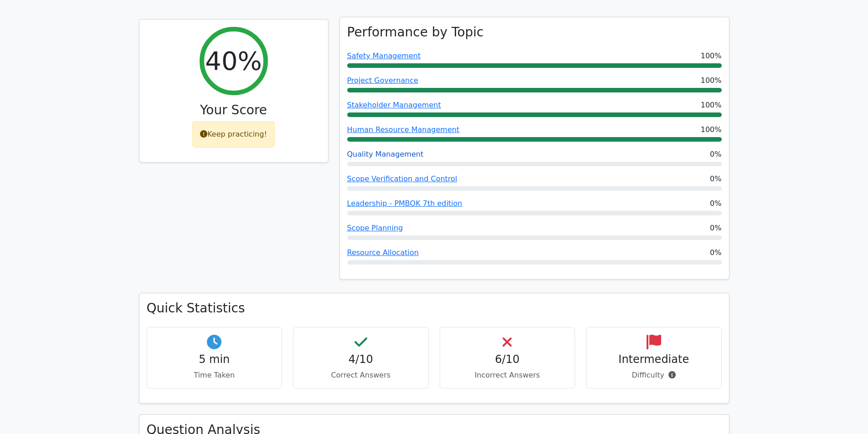 This screenshot has height=434, width=868. Describe the element at coordinates (403, 129) in the screenshot. I see `a: Human Resource Management` at that location.